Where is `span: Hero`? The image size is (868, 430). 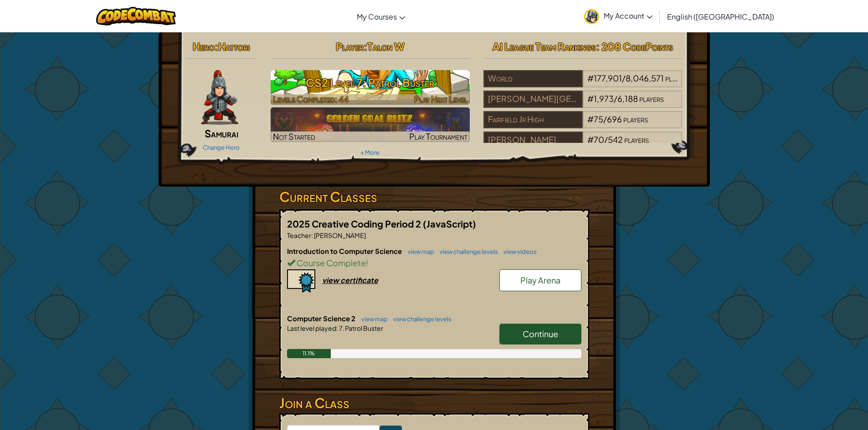 span: Hero is located at coordinates (203, 46).